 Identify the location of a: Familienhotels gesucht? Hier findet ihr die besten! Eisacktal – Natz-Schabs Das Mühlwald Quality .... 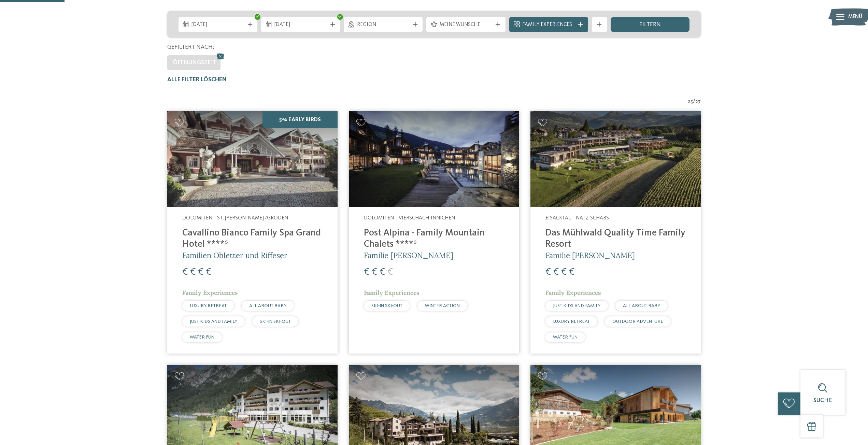
(615, 233).